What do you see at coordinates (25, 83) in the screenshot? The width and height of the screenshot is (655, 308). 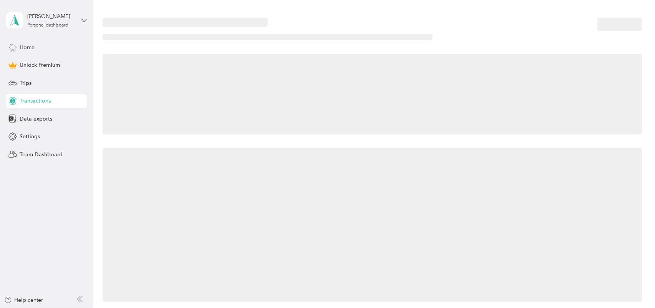 I see `span: Trips` at bounding box center [25, 83].